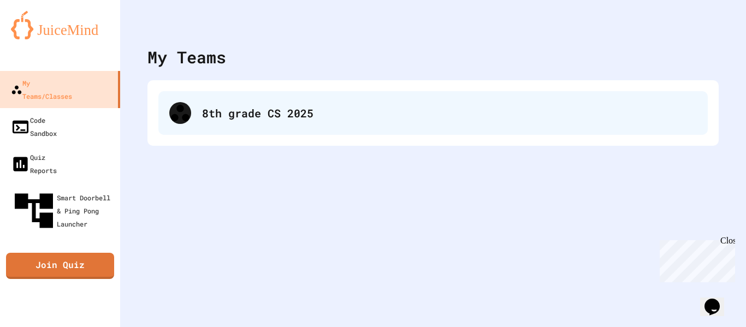 The image size is (746, 327). Describe the element at coordinates (187, 57) in the screenshot. I see `div: My Teams` at that location.